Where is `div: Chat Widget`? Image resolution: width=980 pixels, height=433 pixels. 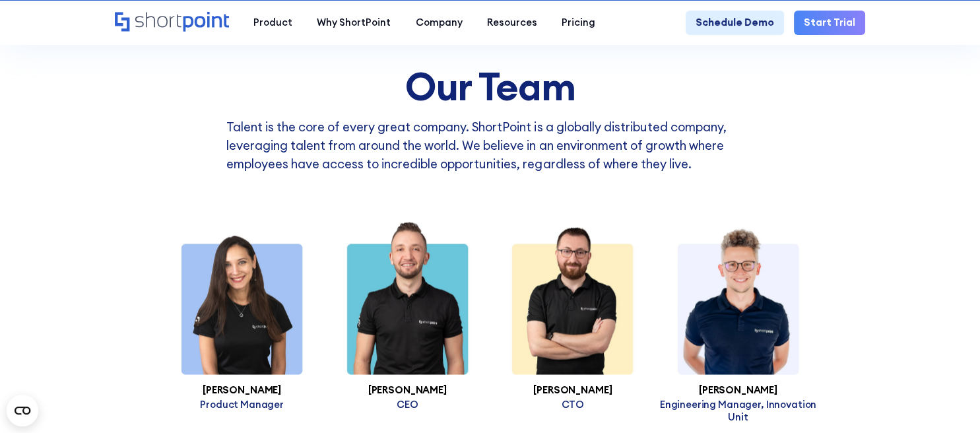
div: Chat Widget is located at coordinates (947, 402).